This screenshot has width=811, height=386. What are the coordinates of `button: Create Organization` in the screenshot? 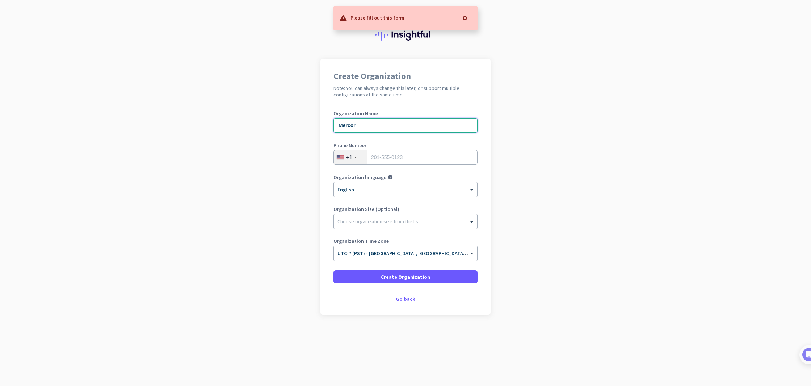 It's located at (406, 277).